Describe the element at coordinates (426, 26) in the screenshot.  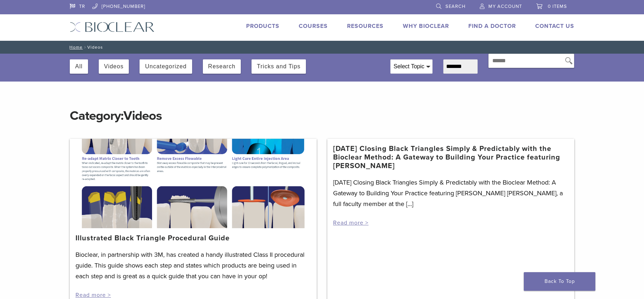
I see `a: Why Bioclear` at that location.